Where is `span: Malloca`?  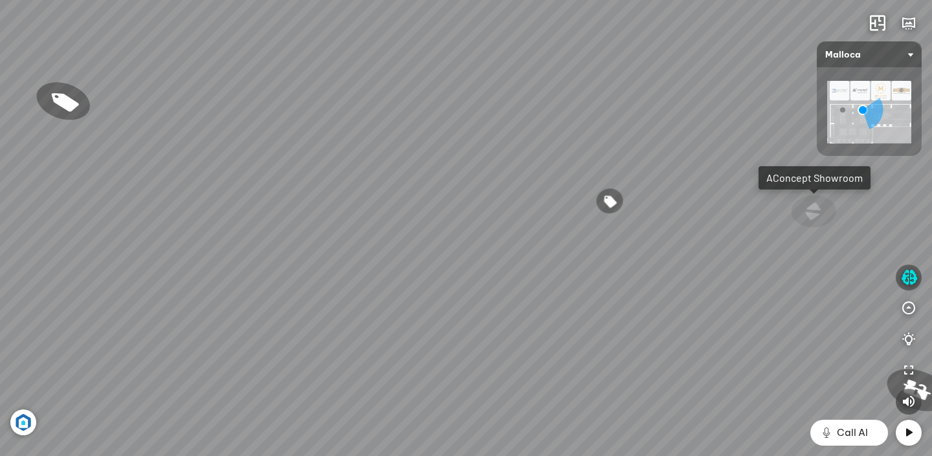 span: Malloca is located at coordinates (869, 54).